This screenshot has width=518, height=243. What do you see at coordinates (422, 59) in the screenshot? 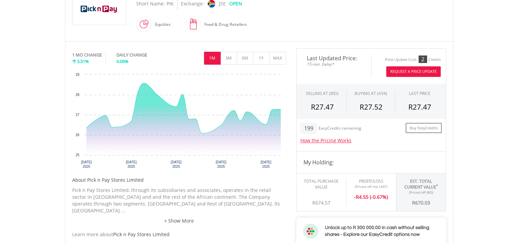
I see `div: 2` at bounding box center [422, 59].